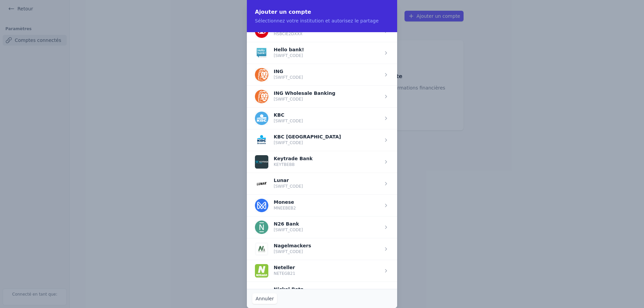 The height and width of the screenshot is (308, 644). Describe the element at coordinates (284, 161) in the screenshot. I see `button: Keytrade Bank KEYTBEBB` at that location.